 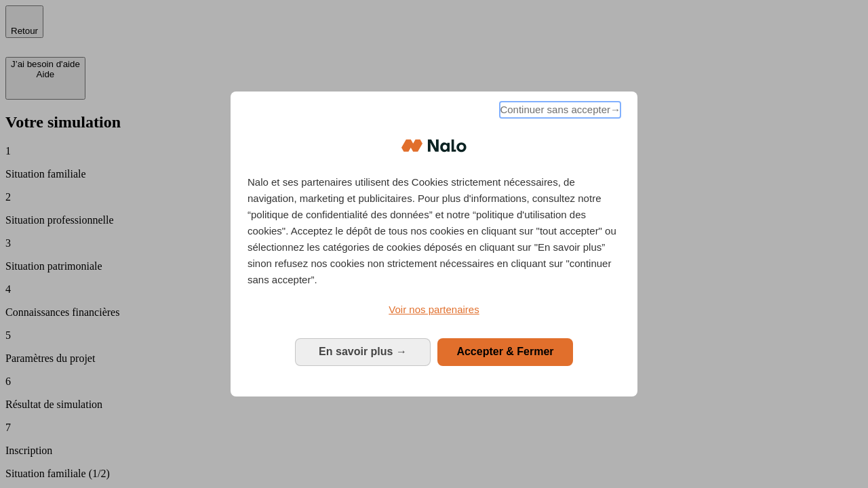 I want to click on span: Voir nos partenaires, so click(x=433, y=309).